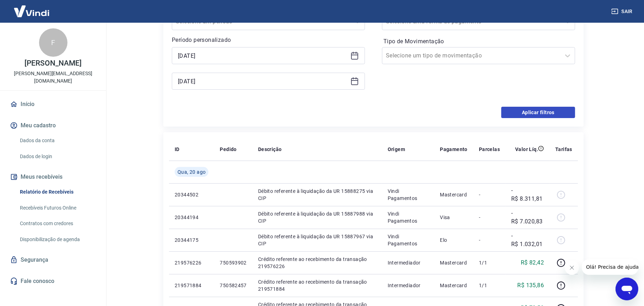  What do you see at coordinates (53, 104) in the screenshot?
I see `a: Início` at bounding box center [53, 104].